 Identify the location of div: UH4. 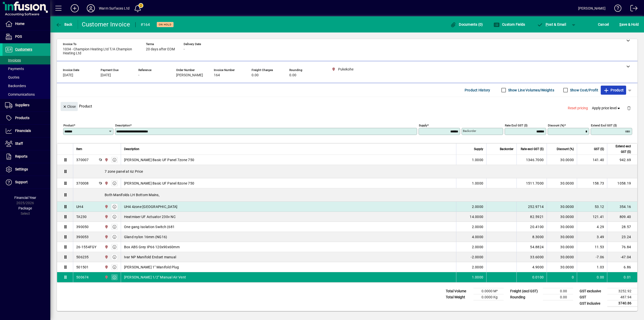
(80, 207).